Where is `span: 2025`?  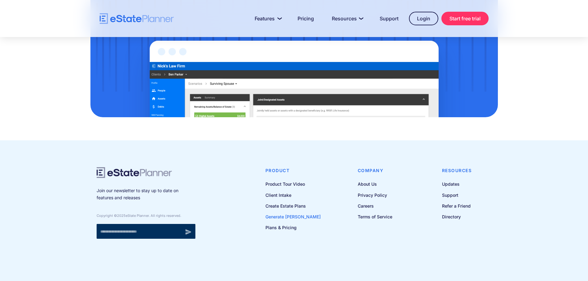 span: 2025 is located at coordinates (121, 216).